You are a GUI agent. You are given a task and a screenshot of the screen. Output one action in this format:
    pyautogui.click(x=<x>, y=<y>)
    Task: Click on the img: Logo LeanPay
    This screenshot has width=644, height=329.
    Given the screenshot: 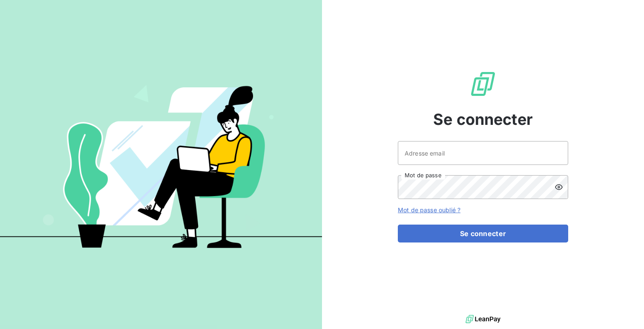 What is the action you would take?
    pyautogui.click(x=483, y=83)
    